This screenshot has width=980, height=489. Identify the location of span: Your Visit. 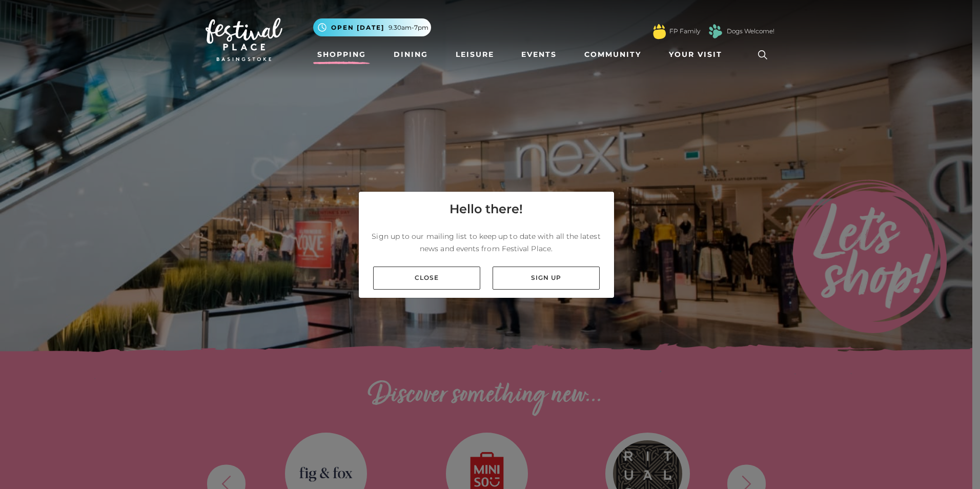
(695, 54).